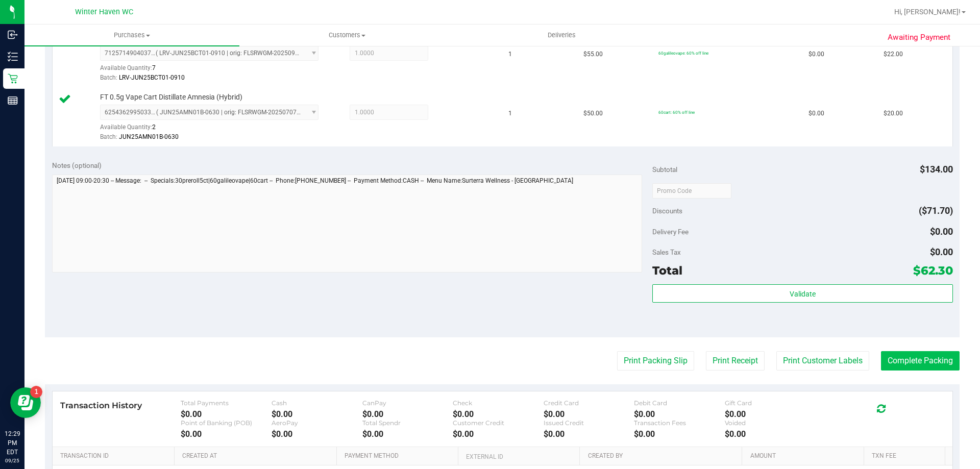 The width and height of the screenshot is (980, 469). What do you see at coordinates (171, 97) in the screenshot?
I see `span: FT 0.5g Vape Cart Distillate Amnesia (Hybrid)` at bounding box center [171, 97].